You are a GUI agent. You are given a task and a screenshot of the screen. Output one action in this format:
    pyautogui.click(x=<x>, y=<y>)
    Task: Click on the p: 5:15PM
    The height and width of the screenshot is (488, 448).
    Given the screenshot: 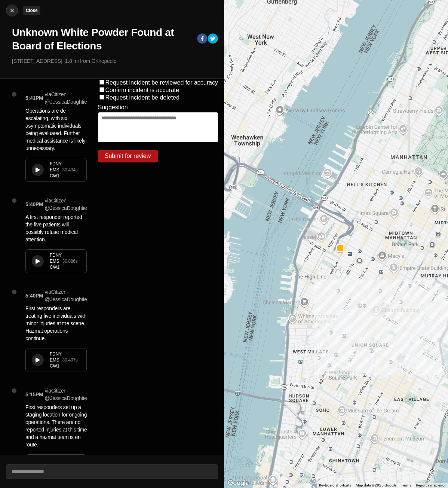 What is the action you would take?
    pyautogui.click(x=35, y=394)
    